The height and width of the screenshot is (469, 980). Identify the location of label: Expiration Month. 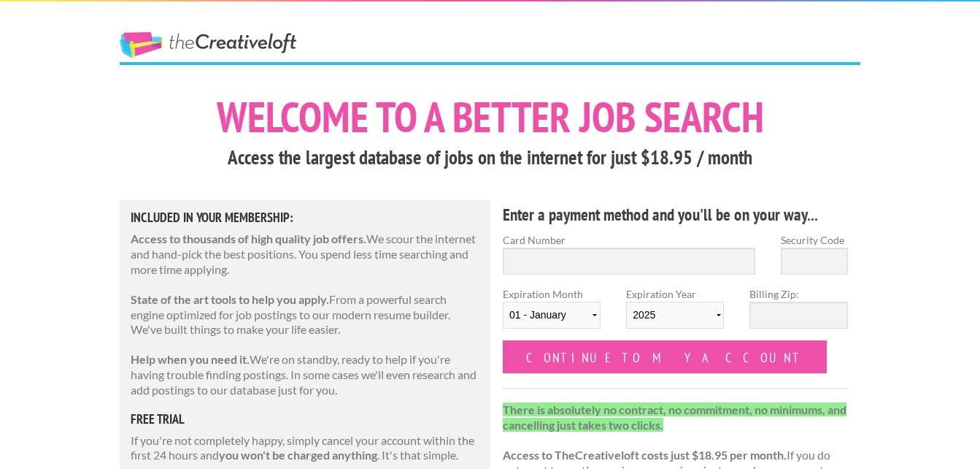
(552, 313).